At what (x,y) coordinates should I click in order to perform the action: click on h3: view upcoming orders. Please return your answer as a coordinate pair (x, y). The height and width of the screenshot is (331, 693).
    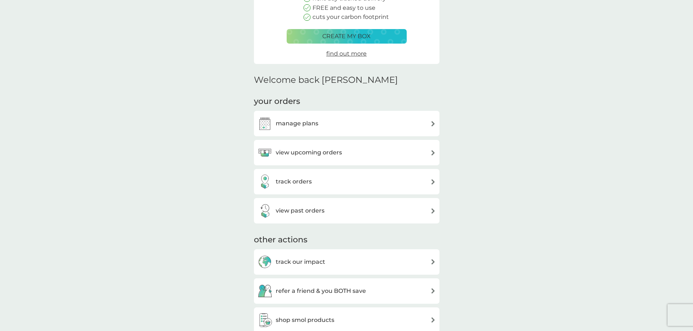
    Looking at the image, I should click on (309, 153).